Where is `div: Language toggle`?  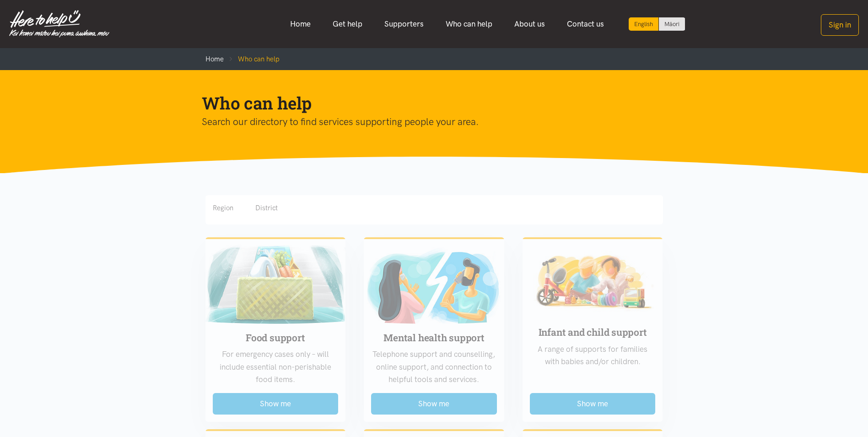
div: Language toggle is located at coordinates (657, 24).